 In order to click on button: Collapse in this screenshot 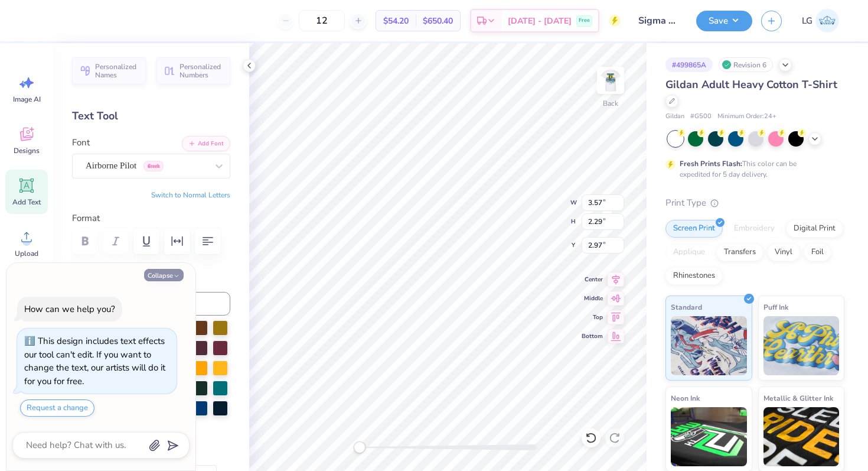, I will do `click(164, 274)`.